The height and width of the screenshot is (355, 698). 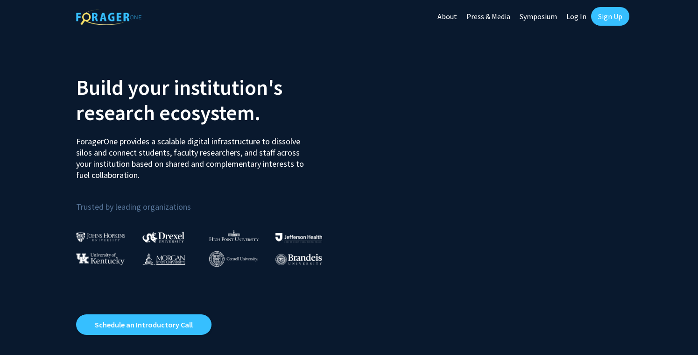 I want to click on img: Cornell University, so click(x=233, y=259).